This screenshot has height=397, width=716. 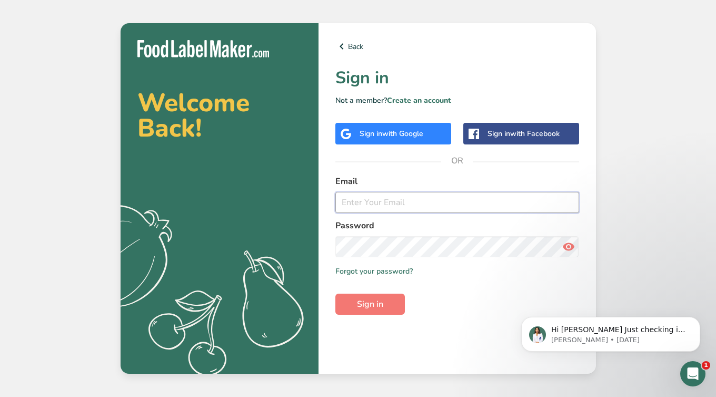 What do you see at coordinates (457, 225) in the screenshot?
I see `label: Password` at bounding box center [457, 225].